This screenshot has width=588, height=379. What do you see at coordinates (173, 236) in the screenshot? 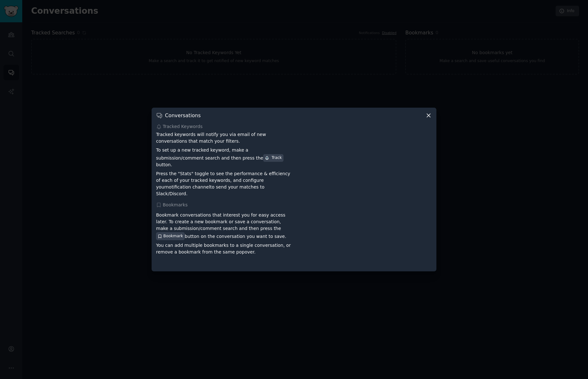
I see `span: Bookmark` at bounding box center [173, 236].